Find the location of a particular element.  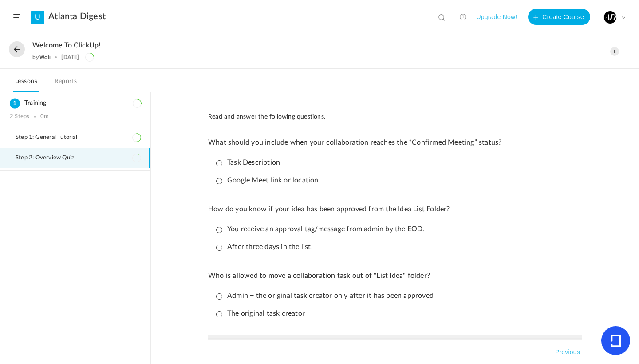

div: 2 Steps is located at coordinates (19, 117).